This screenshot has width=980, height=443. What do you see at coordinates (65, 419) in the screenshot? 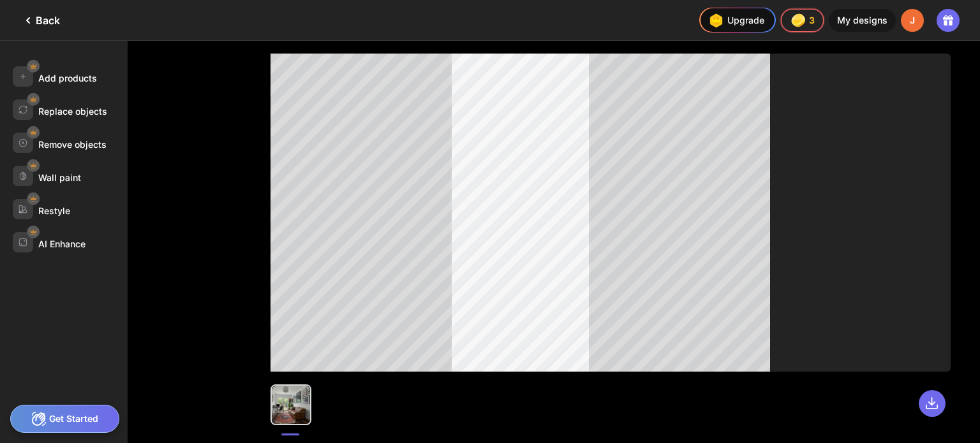
I see `div: Get Started` at bounding box center [65, 419].